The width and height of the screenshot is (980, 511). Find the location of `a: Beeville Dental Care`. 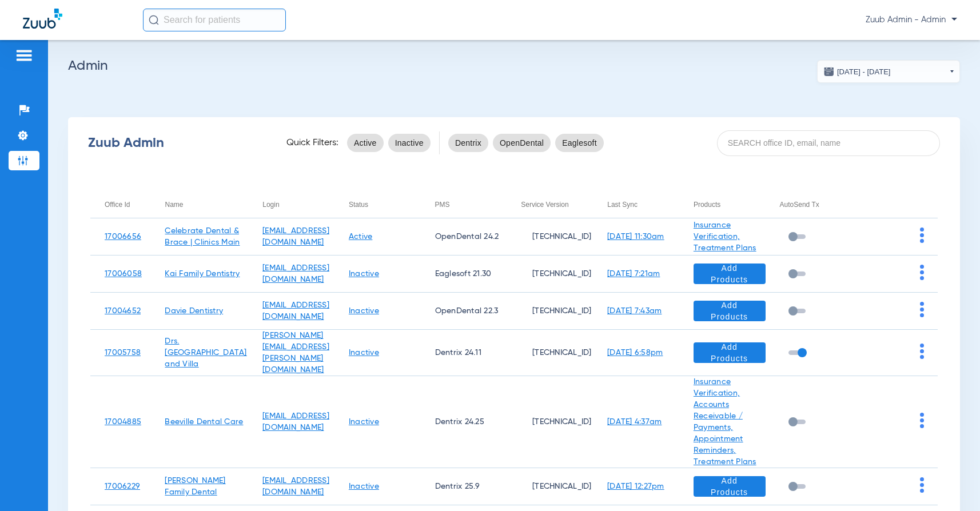

a: Beeville Dental Care is located at coordinates (204, 421).